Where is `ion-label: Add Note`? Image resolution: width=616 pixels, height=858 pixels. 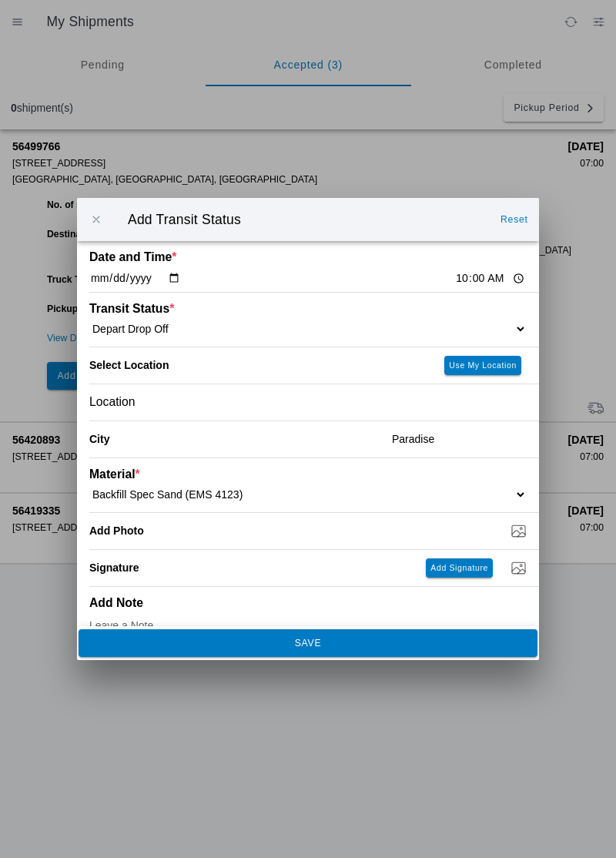
ion-label: Add Note is located at coordinates (253, 603).